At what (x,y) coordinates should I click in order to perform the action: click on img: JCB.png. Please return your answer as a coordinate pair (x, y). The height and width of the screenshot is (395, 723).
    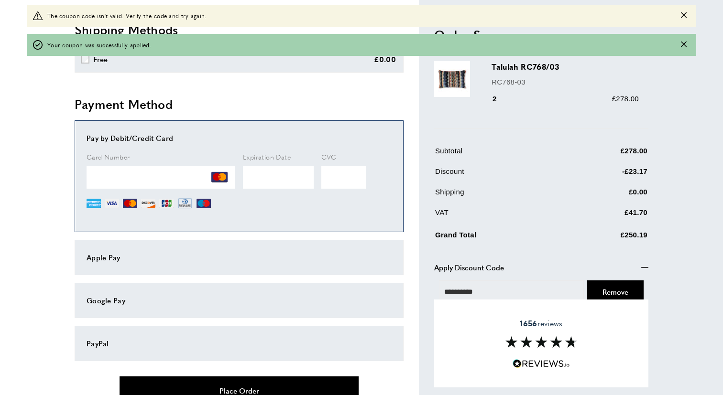
    Looking at the image, I should click on (166, 204).